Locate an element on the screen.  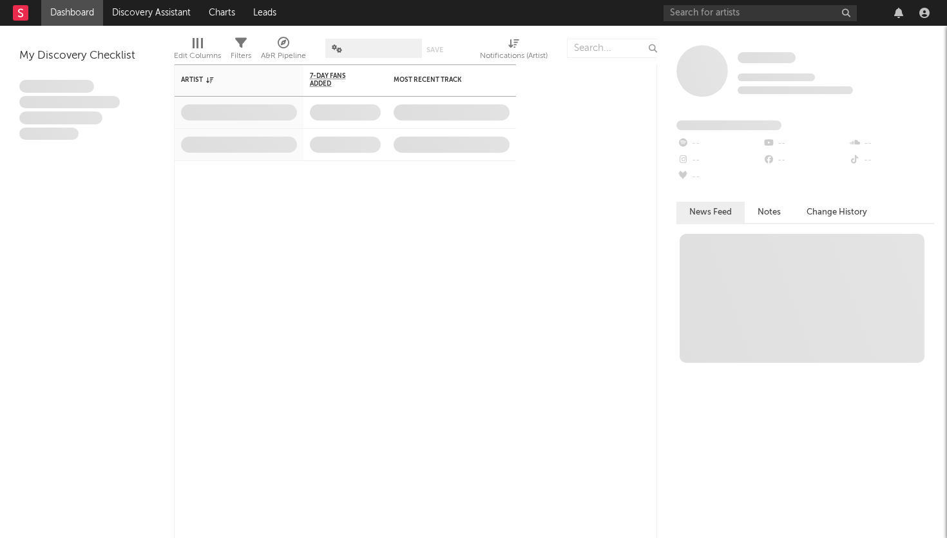
button: Save is located at coordinates (435, 50).